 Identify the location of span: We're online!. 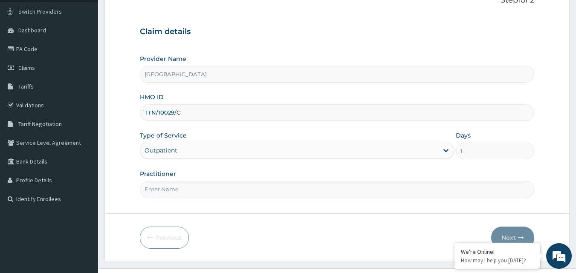
(84, 125).